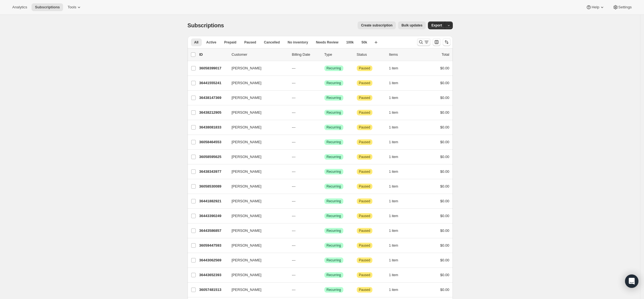  What do you see at coordinates (365, 43) in the screenshot?
I see `span: 50k` at bounding box center [365, 43].